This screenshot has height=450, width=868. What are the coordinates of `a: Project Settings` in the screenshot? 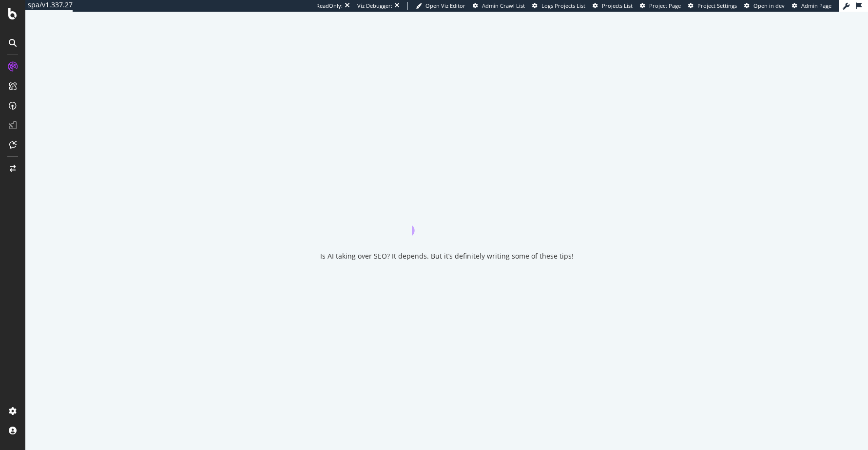 It's located at (713, 6).